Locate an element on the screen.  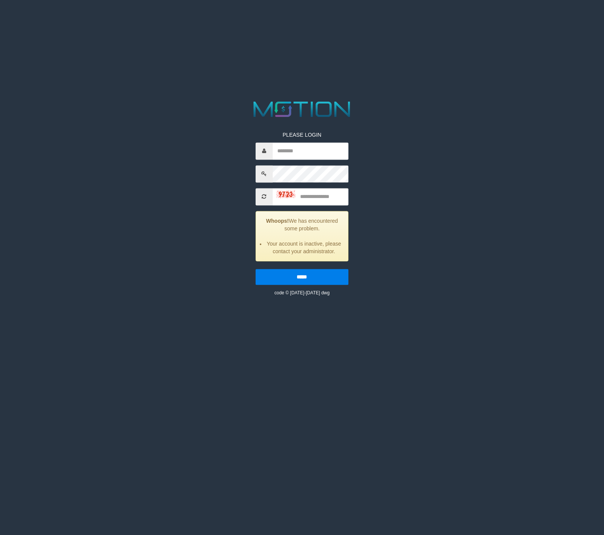
div: We has encountered some problem. is located at coordinates (302, 236).